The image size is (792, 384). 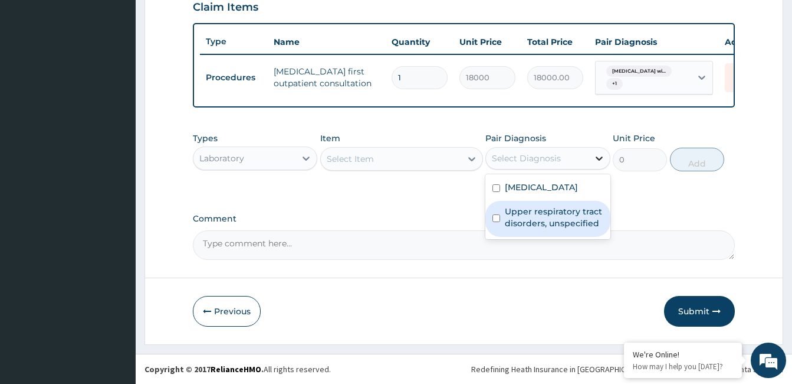 I want to click on h3: Claim Items, so click(x=225, y=8).